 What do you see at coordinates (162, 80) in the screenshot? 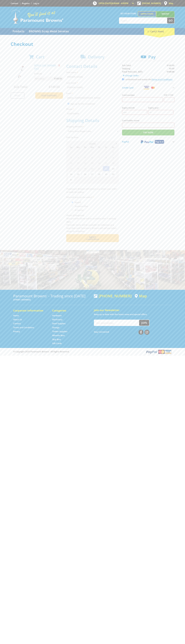
I see `a: Terms and Conditions` at bounding box center [162, 80].